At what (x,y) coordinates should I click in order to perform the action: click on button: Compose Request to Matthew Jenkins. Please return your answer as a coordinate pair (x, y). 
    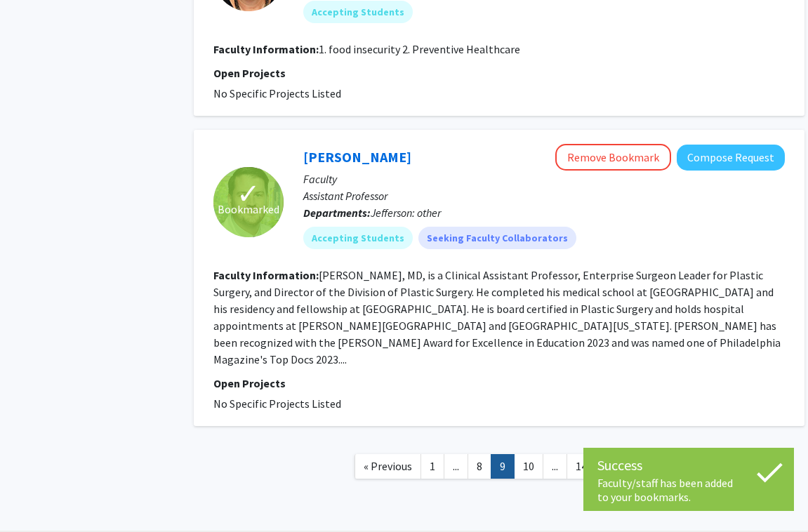
    Looking at the image, I should click on (731, 157).